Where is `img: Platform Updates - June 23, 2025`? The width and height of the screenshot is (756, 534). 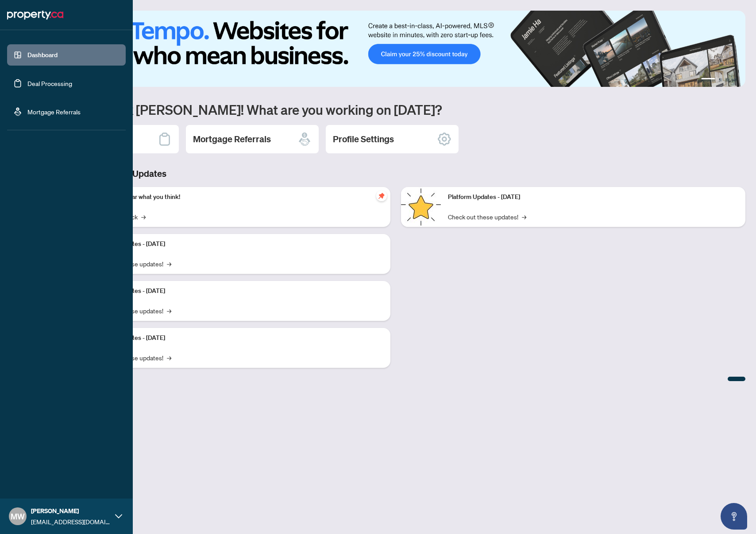 img: Platform Updates - June 23, 2025 is located at coordinates (421, 207).